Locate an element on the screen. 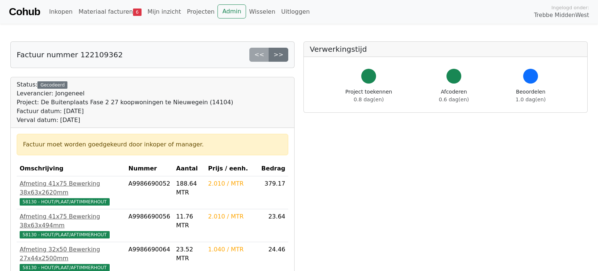  span: Trebbe MiddenWest is located at coordinates (561, 15).